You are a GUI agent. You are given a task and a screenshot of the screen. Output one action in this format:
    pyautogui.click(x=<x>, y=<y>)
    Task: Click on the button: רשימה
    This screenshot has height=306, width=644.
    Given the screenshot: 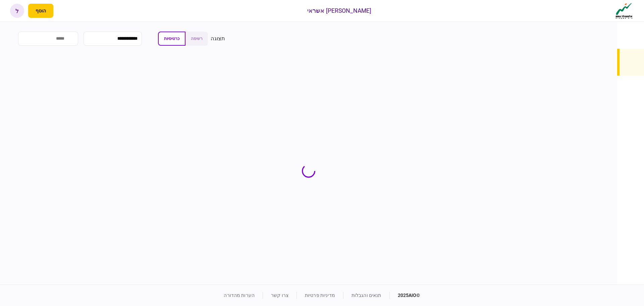 What is the action you would take?
    pyautogui.click(x=197, y=38)
    